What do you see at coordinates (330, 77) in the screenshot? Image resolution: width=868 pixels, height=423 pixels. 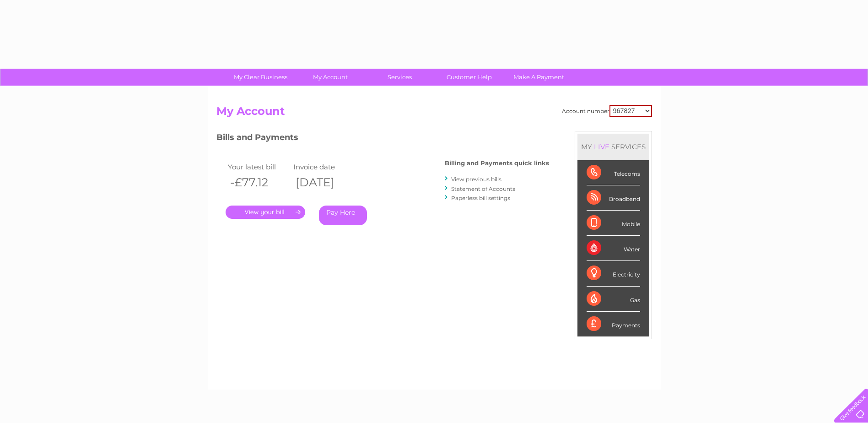 I see `a: My Account` at bounding box center [330, 77].